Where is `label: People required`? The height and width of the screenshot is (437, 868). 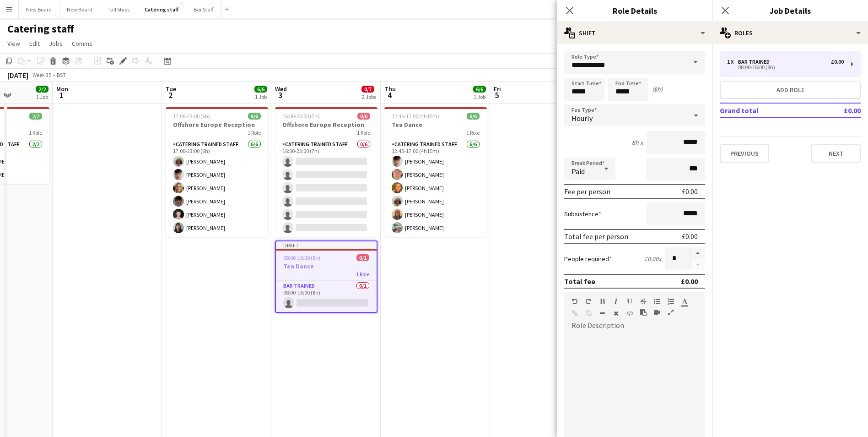 label: People required is located at coordinates (588, 259).